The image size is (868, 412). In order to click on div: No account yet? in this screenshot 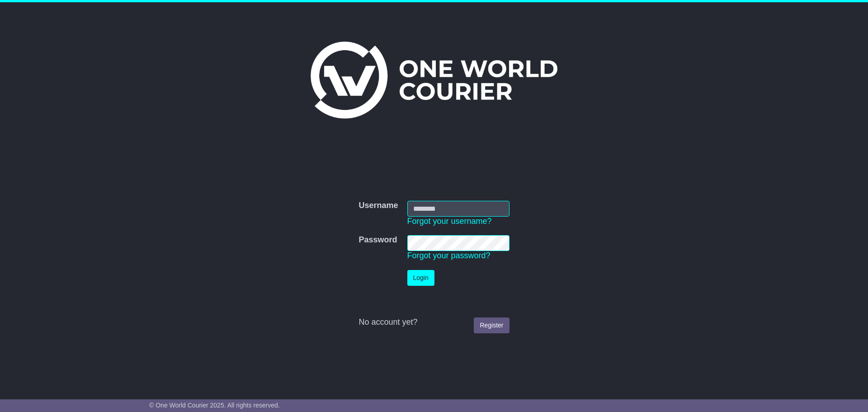, I will do `click(433, 322)`.